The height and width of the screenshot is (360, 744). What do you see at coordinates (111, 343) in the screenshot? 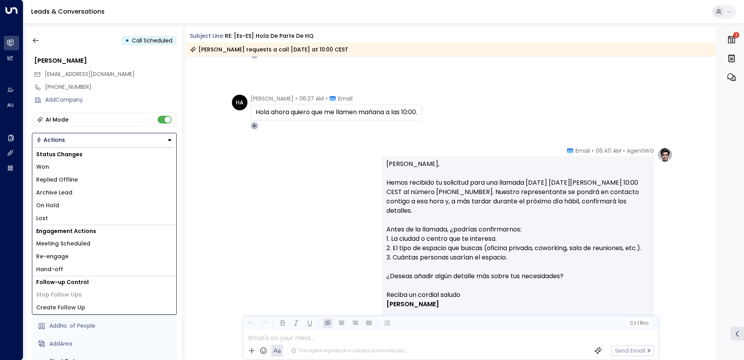
I see `div: AddArea` at bounding box center [111, 343].